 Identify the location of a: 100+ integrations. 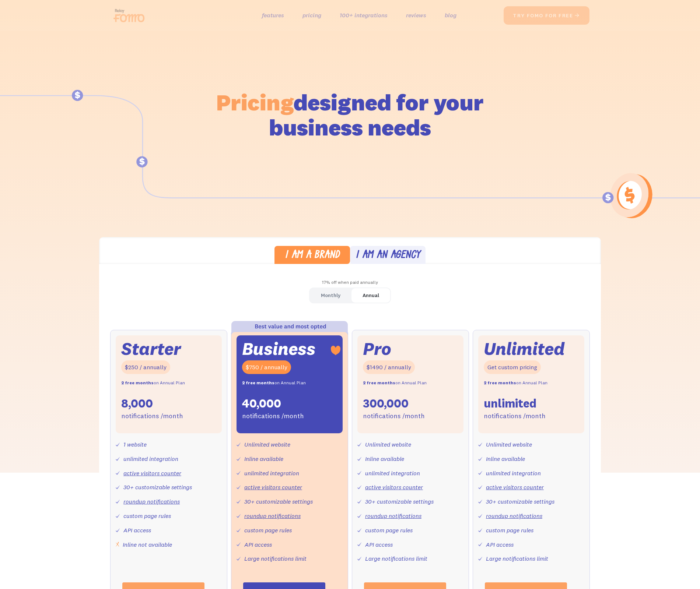
(364, 15).